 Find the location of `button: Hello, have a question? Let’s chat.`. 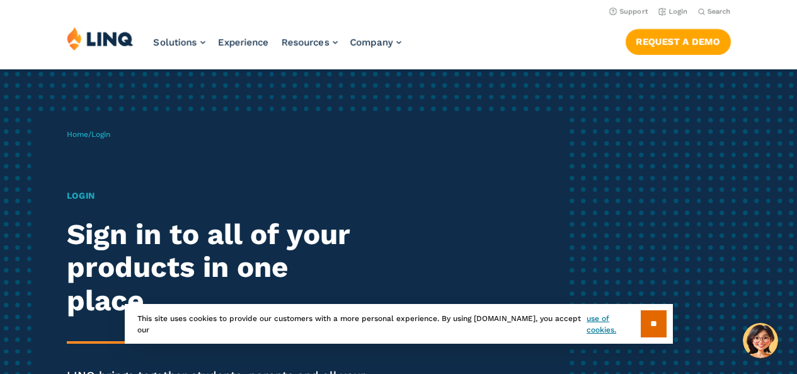

button: Hello, have a question? Let’s chat. is located at coordinates (761, 340).